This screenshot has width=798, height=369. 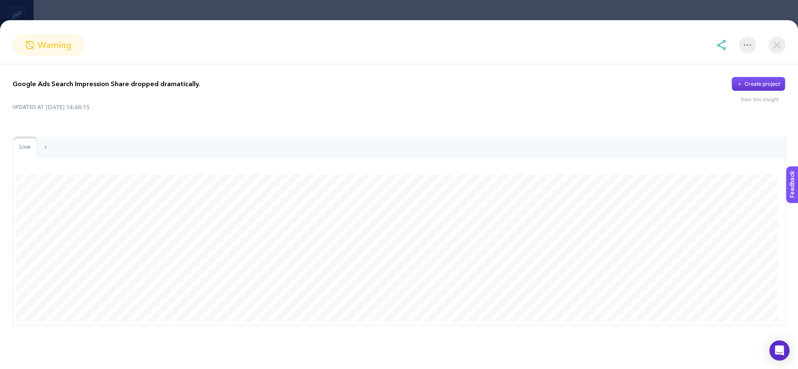 What do you see at coordinates (759, 84) in the screenshot?
I see `button: Create project` at bounding box center [759, 84].